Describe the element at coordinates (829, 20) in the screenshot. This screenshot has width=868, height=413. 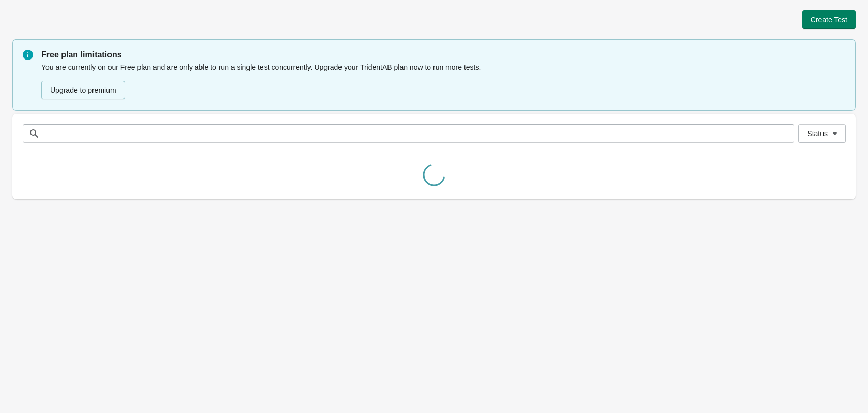
I see `span: Create Test` at that location.